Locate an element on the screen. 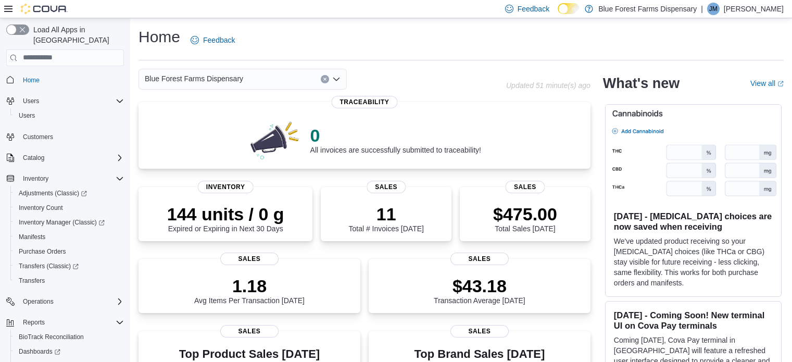  h1: Home is located at coordinates (159, 37).